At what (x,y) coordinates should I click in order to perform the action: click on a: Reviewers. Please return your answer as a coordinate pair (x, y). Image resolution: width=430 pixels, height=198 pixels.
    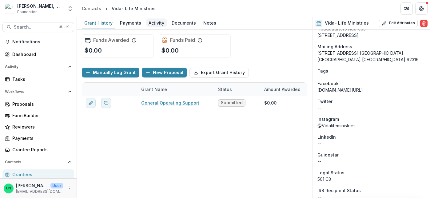
    Looking at the image, I should click on (38, 127).